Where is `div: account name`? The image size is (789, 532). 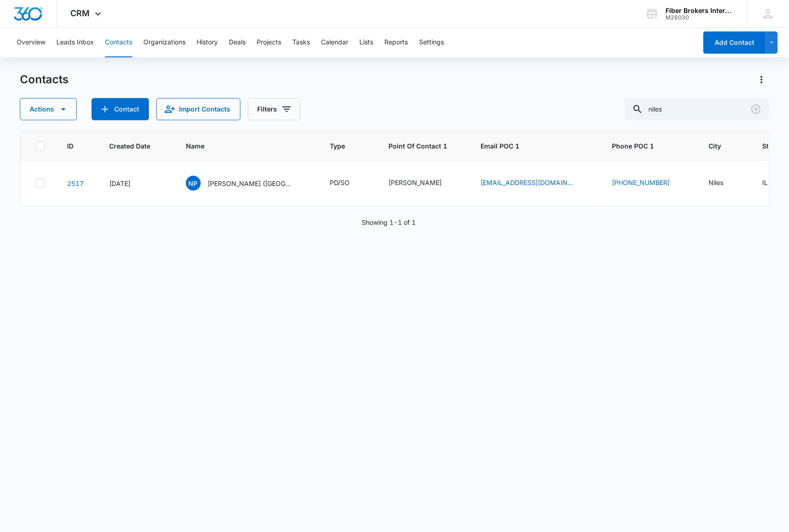 div: account name is located at coordinates (700, 11).